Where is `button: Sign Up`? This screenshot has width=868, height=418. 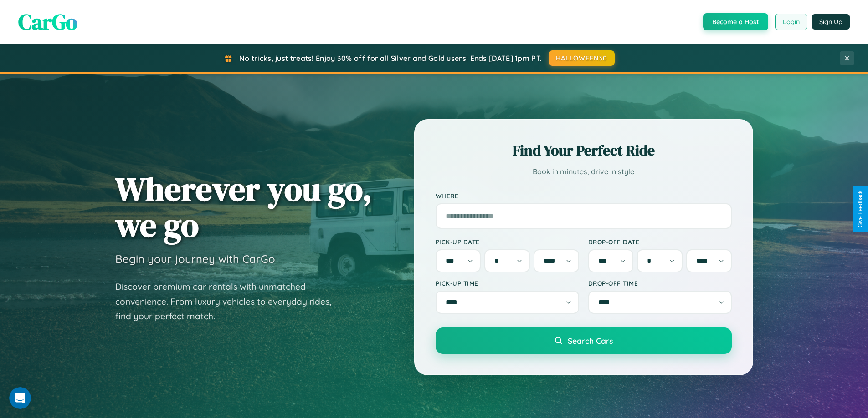 button: Sign Up is located at coordinates (831, 21).